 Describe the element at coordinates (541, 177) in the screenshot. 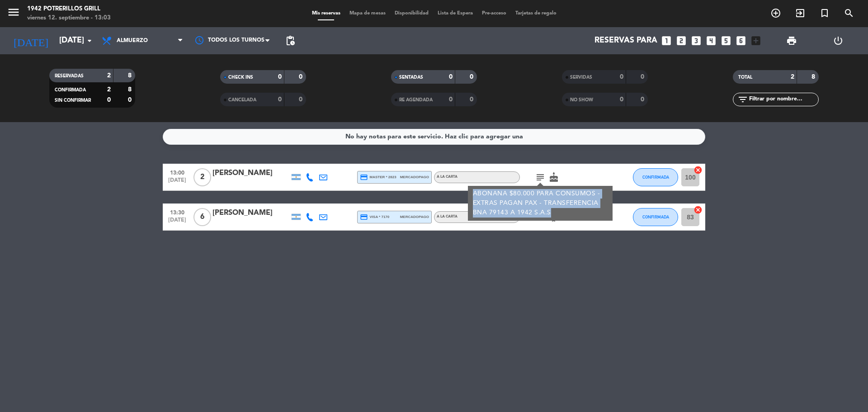

I see `i: subject` at that location.